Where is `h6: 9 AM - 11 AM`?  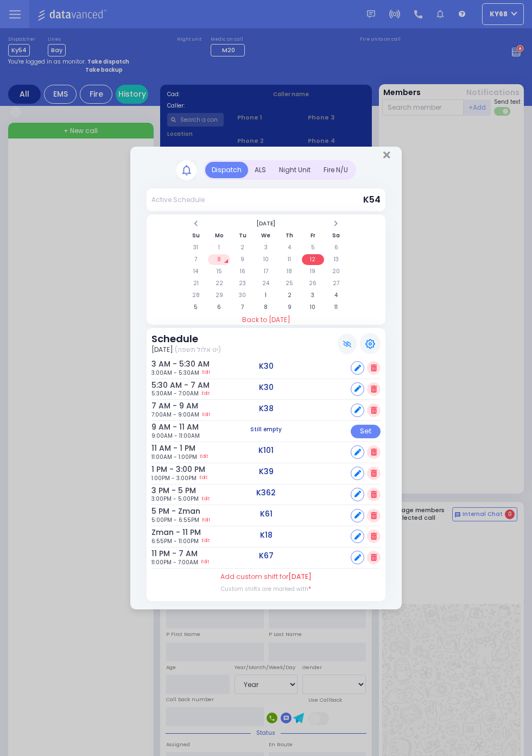 h6: 9 AM - 11 AM is located at coordinates (166, 427).